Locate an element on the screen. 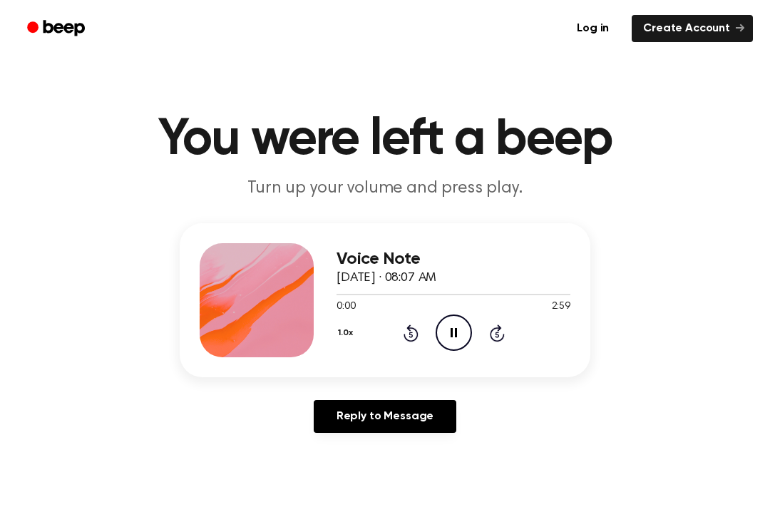 This screenshot has width=770, height=532. a: Log in is located at coordinates (592, 28).